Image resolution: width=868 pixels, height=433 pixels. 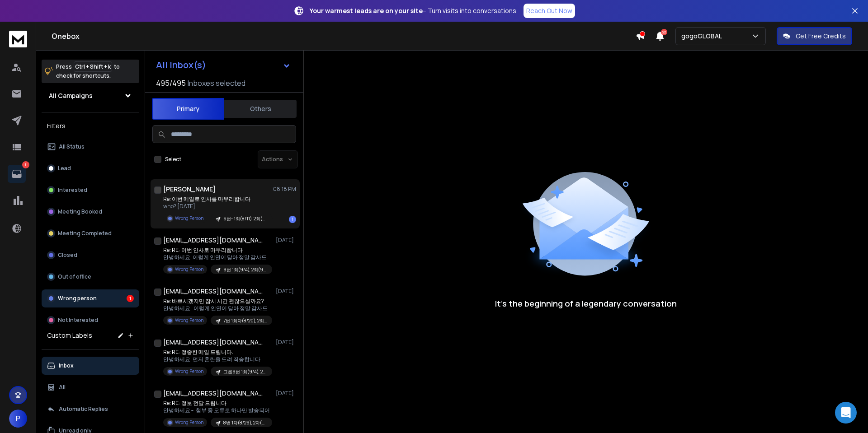 What do you see at coordinates (67, 256) in the screenshot?
I see `p: Closed` at bounding box center [67, 256].